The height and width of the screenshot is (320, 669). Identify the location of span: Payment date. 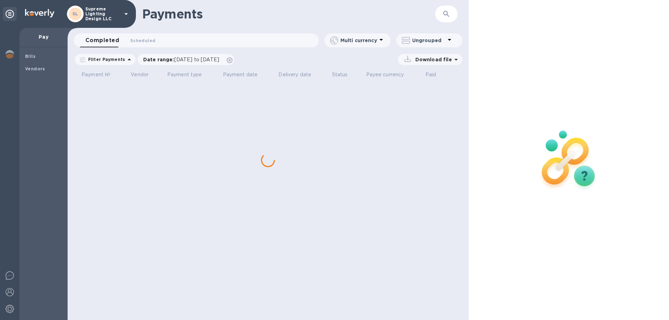
(245, 75).